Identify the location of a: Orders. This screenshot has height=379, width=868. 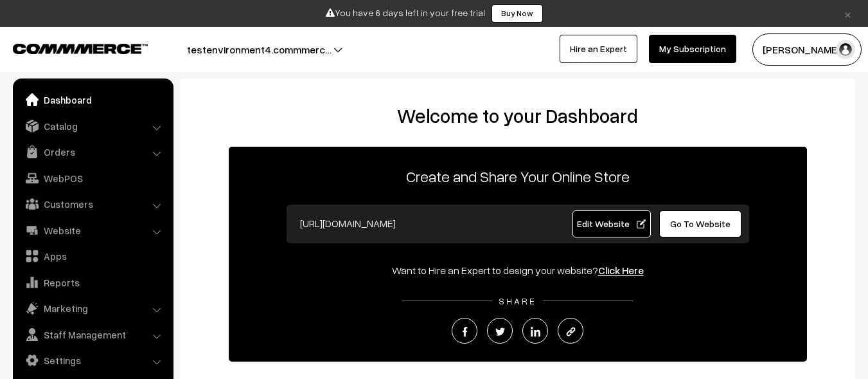
(92, 152).